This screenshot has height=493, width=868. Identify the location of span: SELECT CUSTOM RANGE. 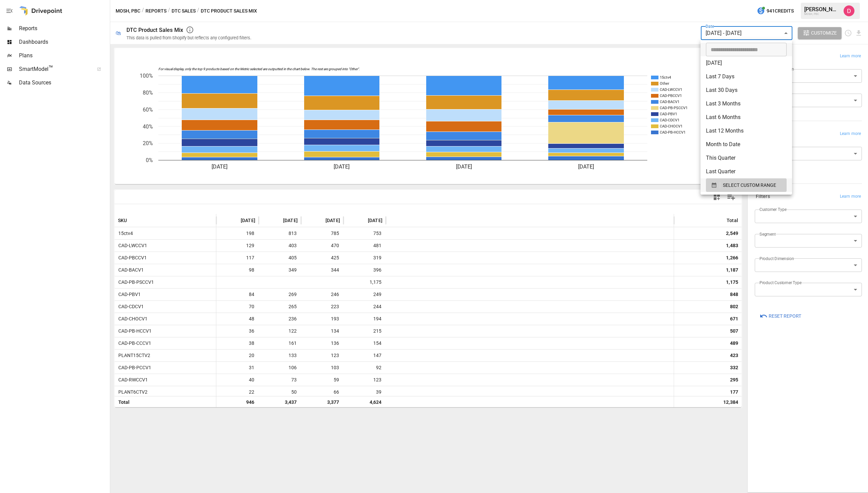
(749, 185).